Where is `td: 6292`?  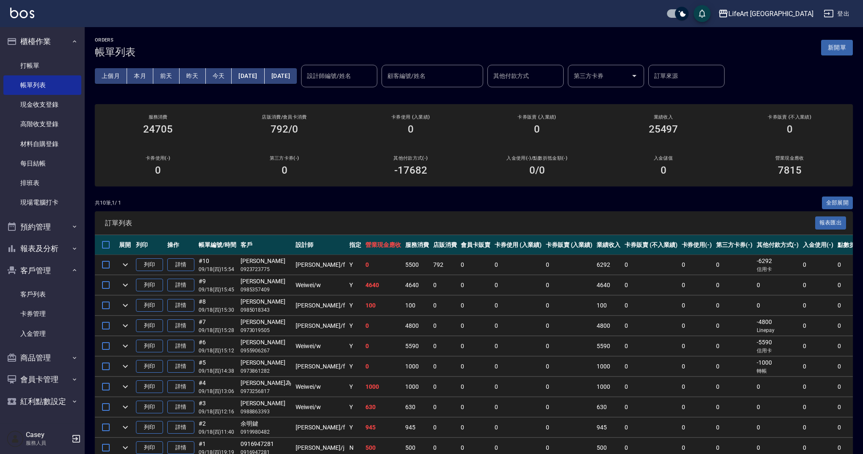 td: 6292 is located at coordinates (609, 265).